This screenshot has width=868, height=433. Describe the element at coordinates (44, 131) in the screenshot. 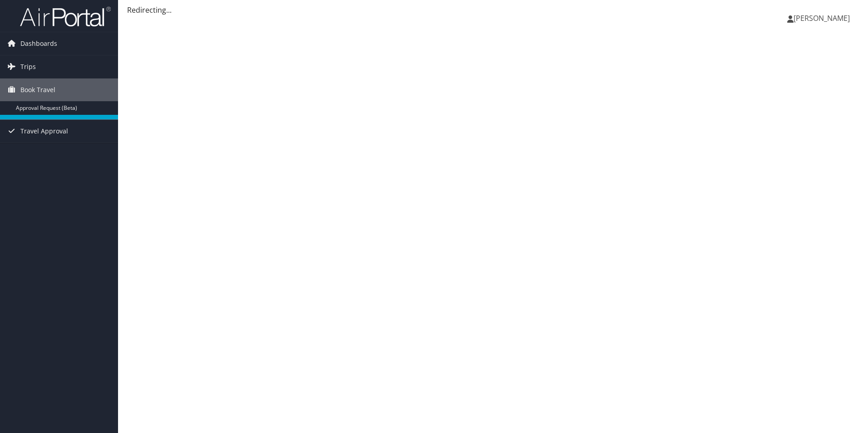

I see `span: Travel Approval` at that location.